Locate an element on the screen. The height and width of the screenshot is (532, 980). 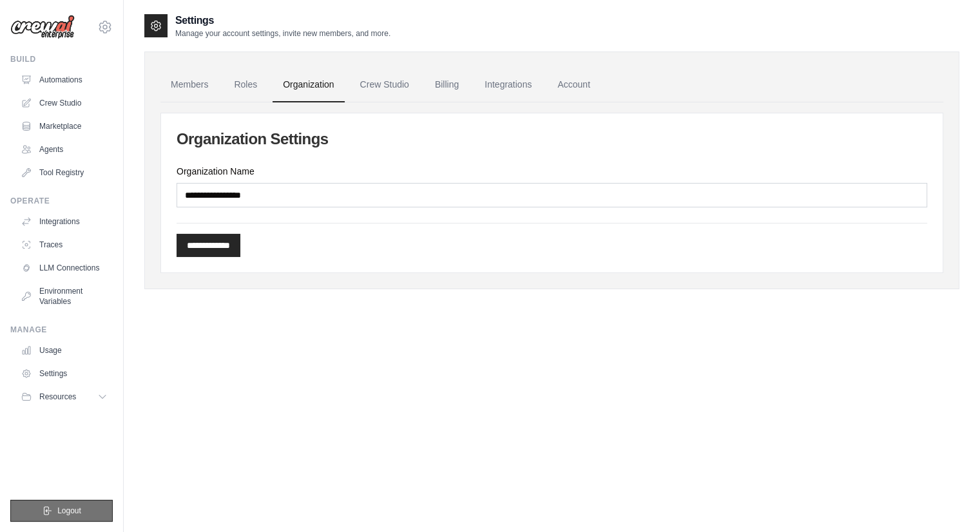
a: Account is located at coordinates (574, 85).